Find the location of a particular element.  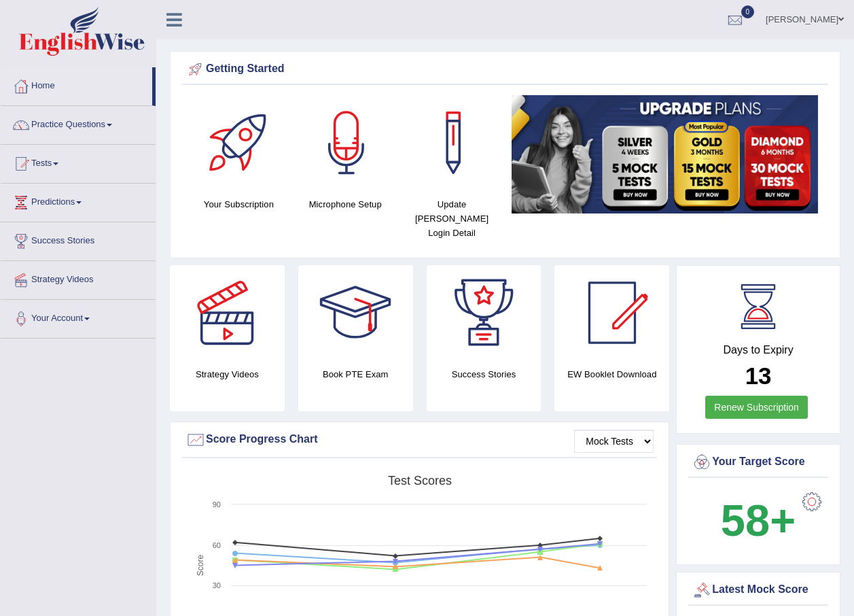

a: Home is located at coordinates (76, 84).